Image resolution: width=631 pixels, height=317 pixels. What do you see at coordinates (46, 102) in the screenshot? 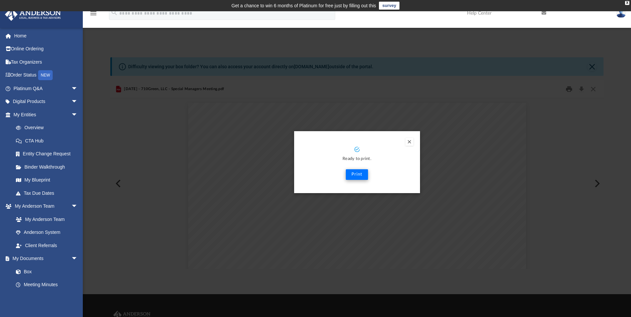
I see `a: Digital Productsarrow_drop_down` at bounding box center [46, 102].